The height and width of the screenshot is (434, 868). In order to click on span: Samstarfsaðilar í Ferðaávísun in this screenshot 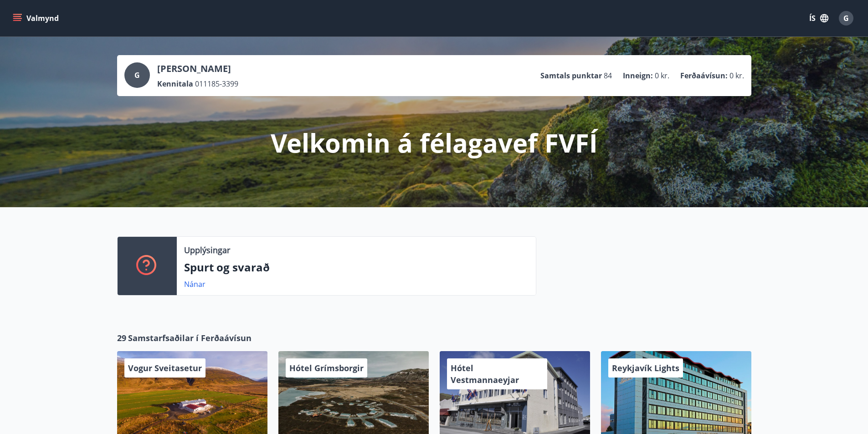, I will do `click(190, 338)`.